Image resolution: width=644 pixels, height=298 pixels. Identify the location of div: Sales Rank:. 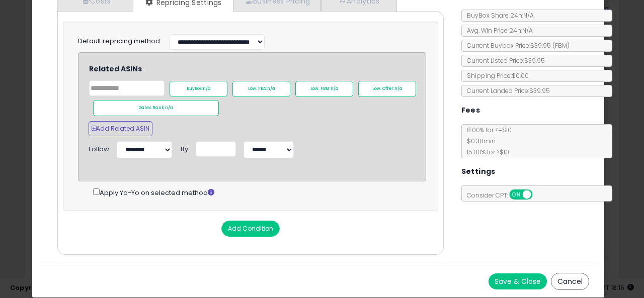
(156, 108).